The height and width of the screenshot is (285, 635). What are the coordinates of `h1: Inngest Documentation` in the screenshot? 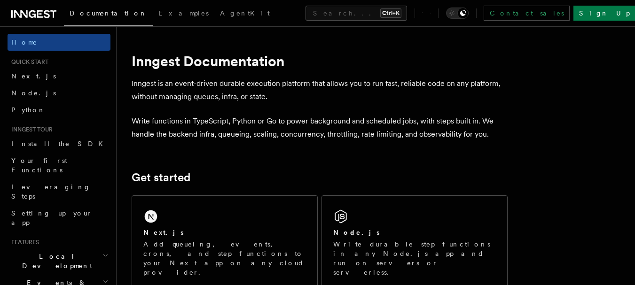 It's located at (320, 61).